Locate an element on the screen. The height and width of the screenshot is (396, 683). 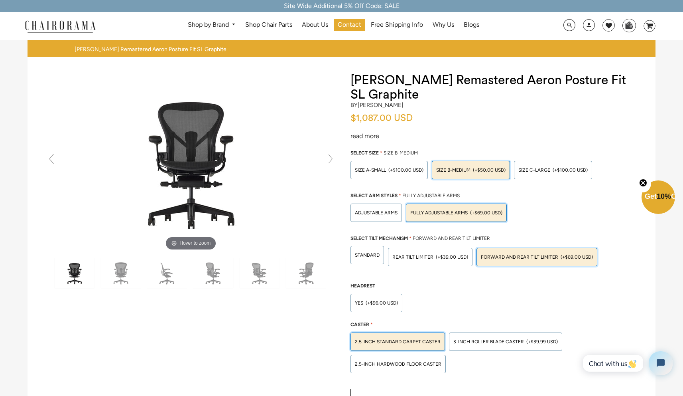
span: 10% is located at coordinates (664, 196).